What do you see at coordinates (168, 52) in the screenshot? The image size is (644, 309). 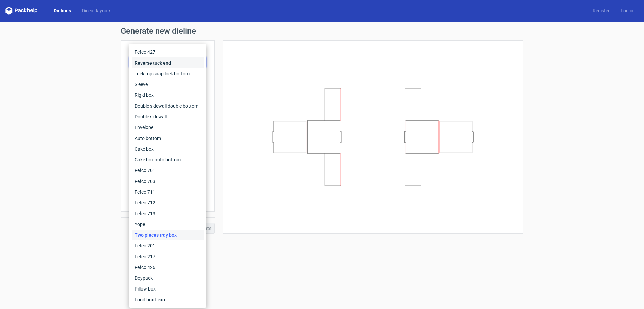 I see `div: Fefco 427` at bounding box center [168, 52].